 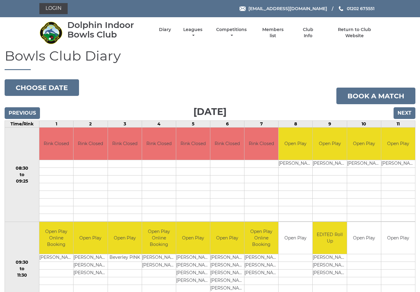 I want to click on td: 3, so click(x=124, y=124).